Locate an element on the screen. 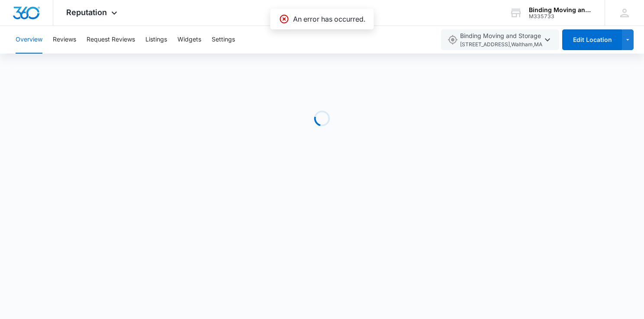 This screenshot has height=319, width=644. div: account name is located at coordinates (560, 10).